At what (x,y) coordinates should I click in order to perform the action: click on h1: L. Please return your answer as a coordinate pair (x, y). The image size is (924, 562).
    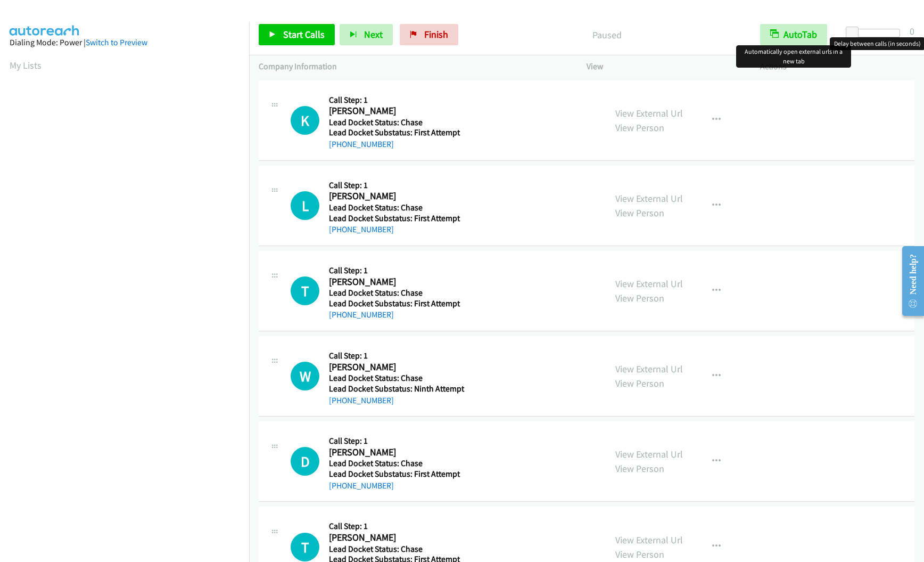
    Looking at the image, I should click on (305, 206).